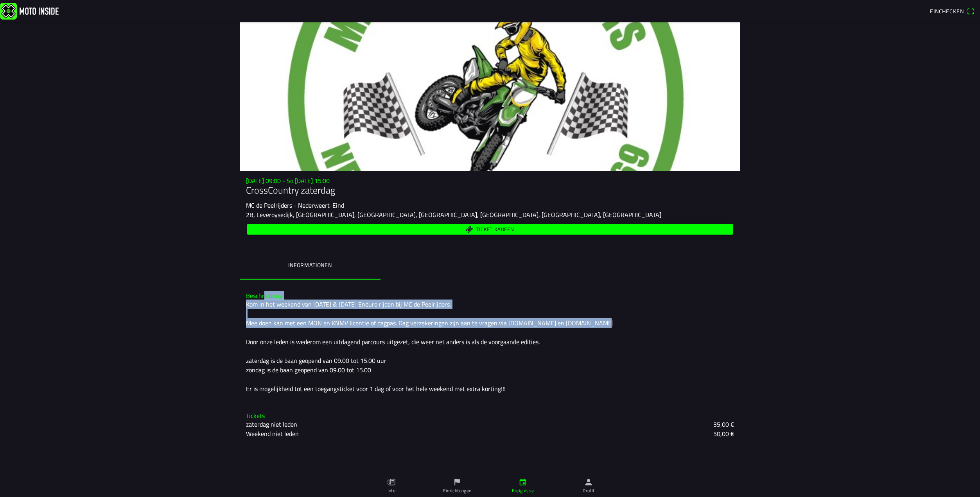 Image resolution: width=980 pixels, height=497 pixels. I want to click on a: Eincheckenqr scanner, so click(953, 11).